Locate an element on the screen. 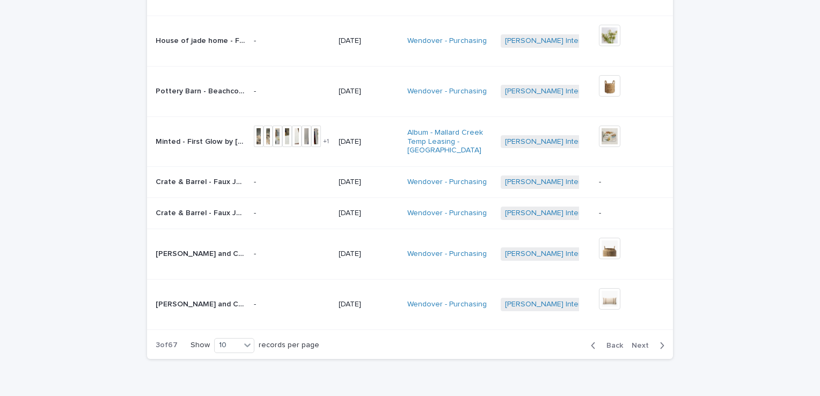 The image size is (820, 396). p: McGee and Company - Jennings Pillow Cover | 77293 is located at coordinates (201, 303).